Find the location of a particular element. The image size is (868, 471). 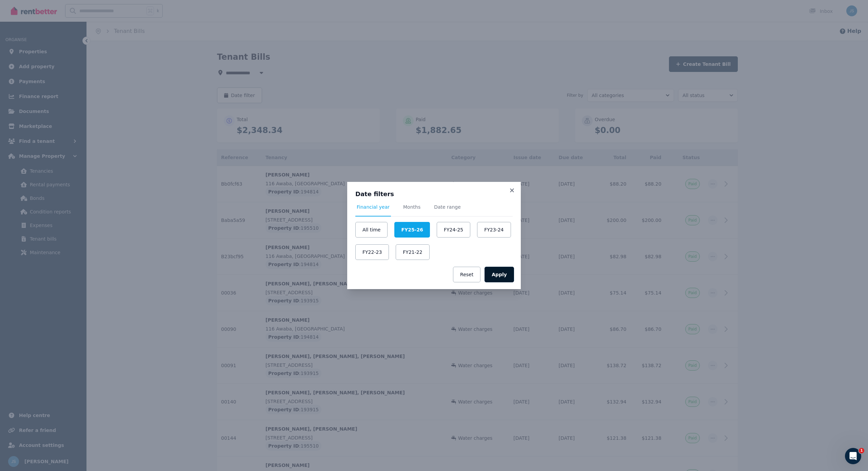

button: FY22-23 is located at coordinates (372, 252).